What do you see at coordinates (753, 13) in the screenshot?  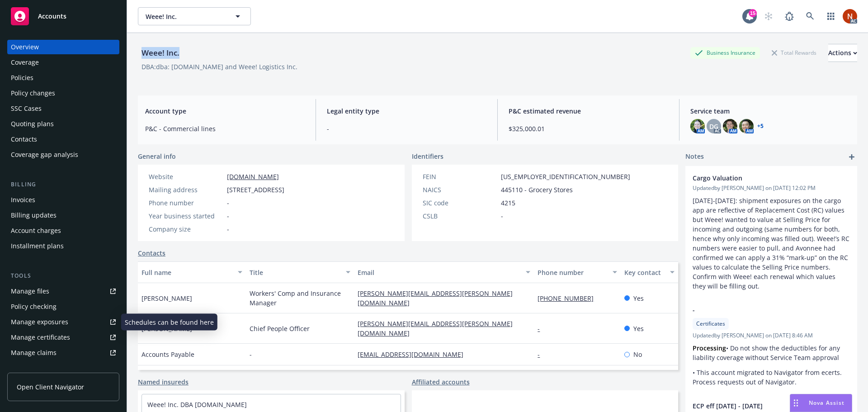 I see `div: 15` at bounding box center [753, 13].